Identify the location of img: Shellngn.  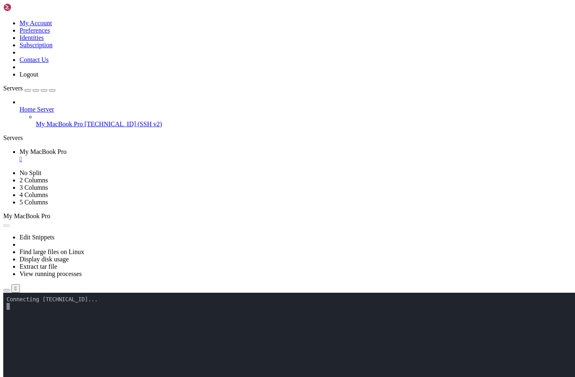
(26, 7).